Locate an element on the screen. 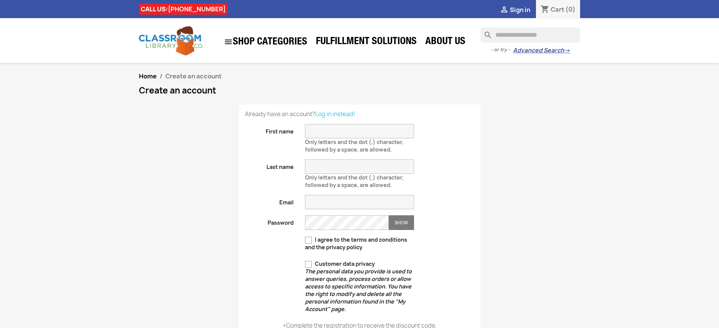 The image size is (719, 328). label: Customer data privacy is located at coordinates (359, 287).